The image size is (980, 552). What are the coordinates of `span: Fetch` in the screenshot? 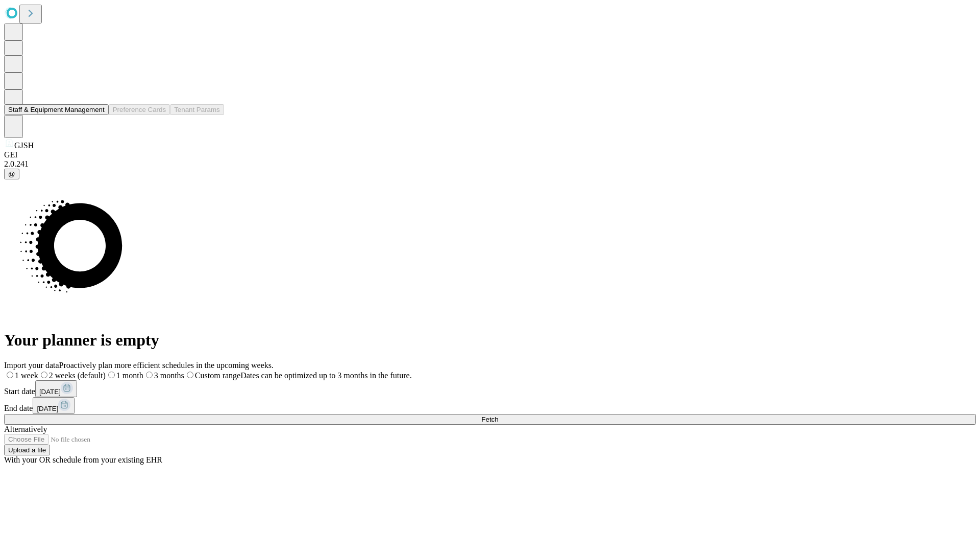 It's located at (490, 419).